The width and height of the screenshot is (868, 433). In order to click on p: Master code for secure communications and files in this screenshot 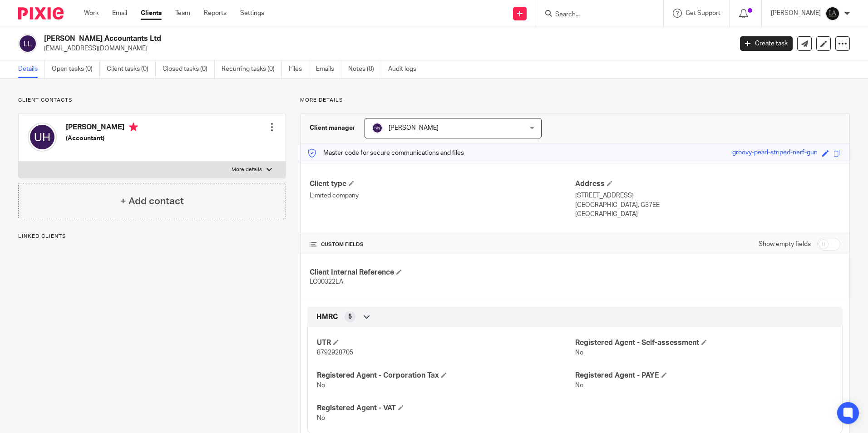, I will do `click(385, 153)`.